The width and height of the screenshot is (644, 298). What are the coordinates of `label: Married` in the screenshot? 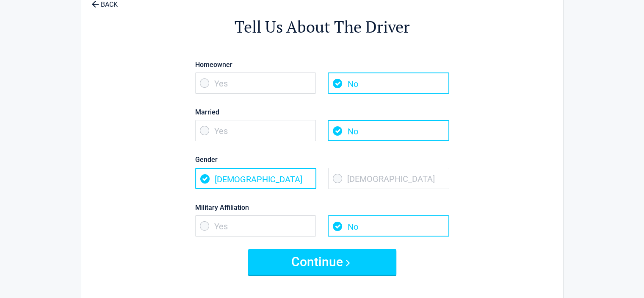 It's located at (322, 112).